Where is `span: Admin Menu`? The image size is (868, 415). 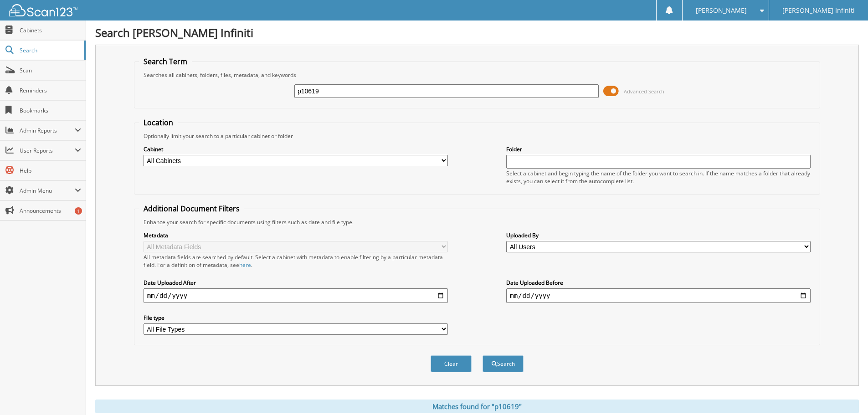
span: Admin Menu is located at coordinates (47, 190).